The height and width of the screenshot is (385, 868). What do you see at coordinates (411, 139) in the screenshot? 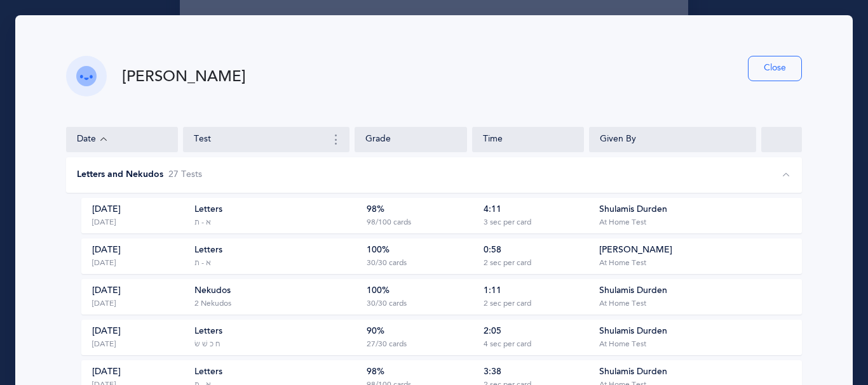
I see `div: Grade` at bounding box center [411, 139].